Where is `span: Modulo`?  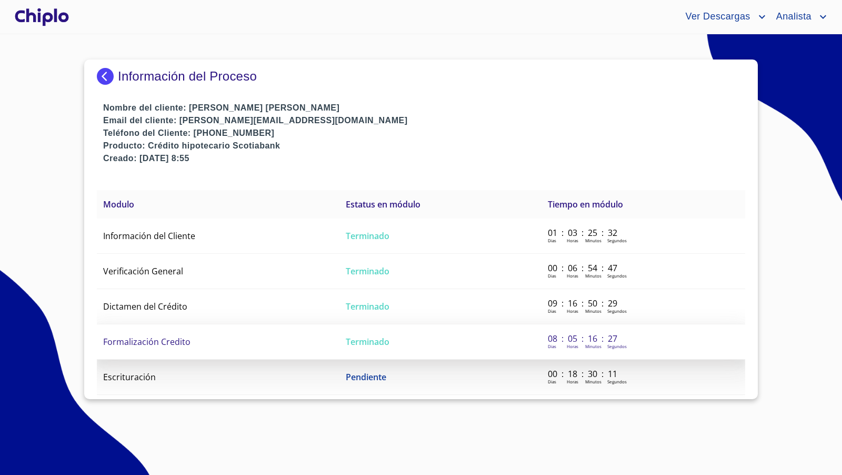
span: Modulo is located at coordinates (118, 204).